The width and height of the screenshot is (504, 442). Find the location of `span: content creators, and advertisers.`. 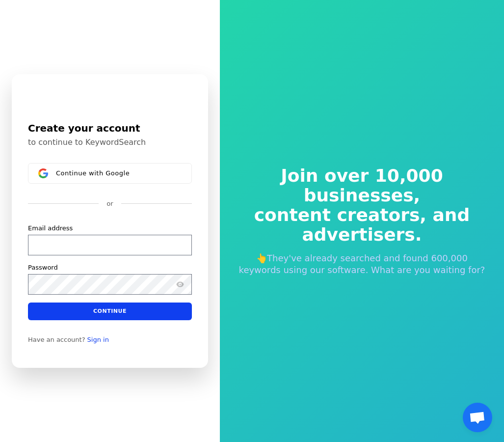

span: content creators, and advertisers. is located at coordinates (362, 225).